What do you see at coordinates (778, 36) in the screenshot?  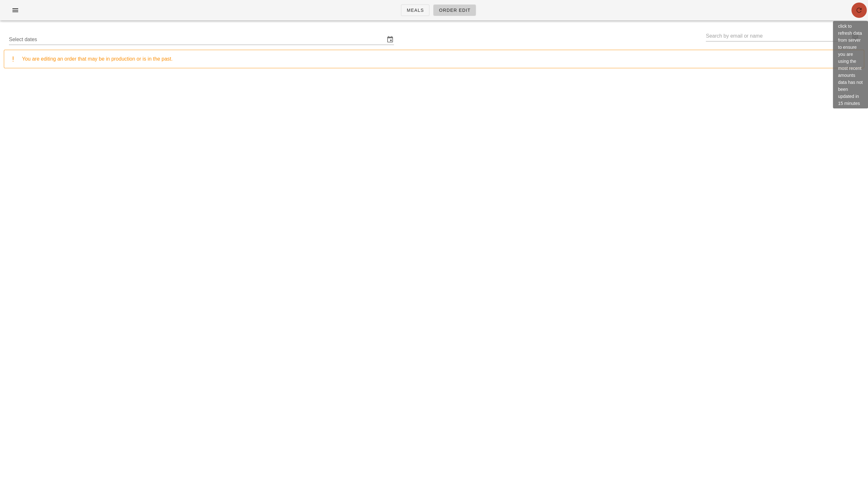 I see `input: Search by email or name` at bounding box center [778, 36].